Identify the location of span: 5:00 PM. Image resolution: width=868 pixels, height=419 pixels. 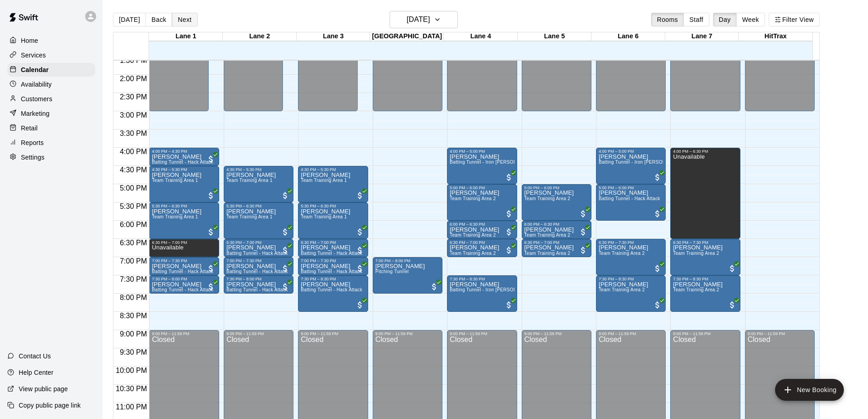
(134, 188).